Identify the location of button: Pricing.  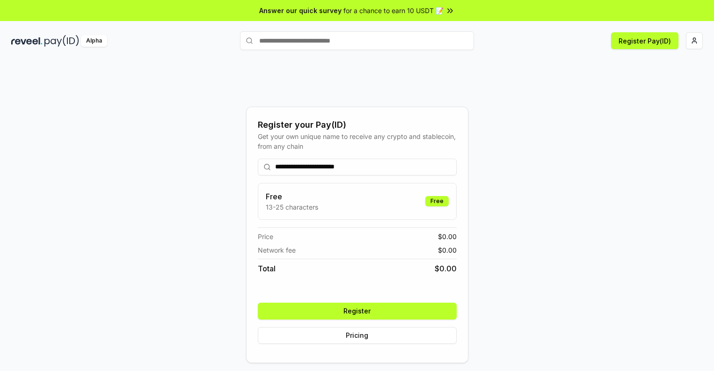
(357, 335).